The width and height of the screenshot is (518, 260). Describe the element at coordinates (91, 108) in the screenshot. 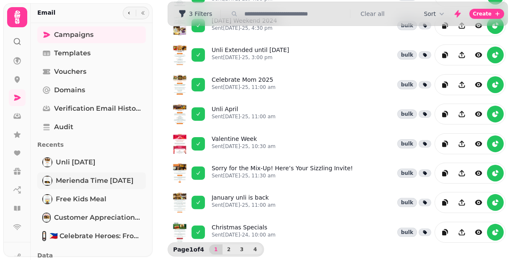

I see `a: Verification email history` at that location.